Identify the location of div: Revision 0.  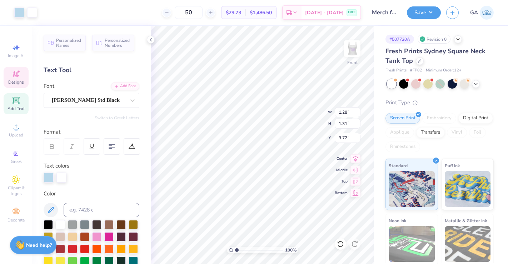
(434, 39).